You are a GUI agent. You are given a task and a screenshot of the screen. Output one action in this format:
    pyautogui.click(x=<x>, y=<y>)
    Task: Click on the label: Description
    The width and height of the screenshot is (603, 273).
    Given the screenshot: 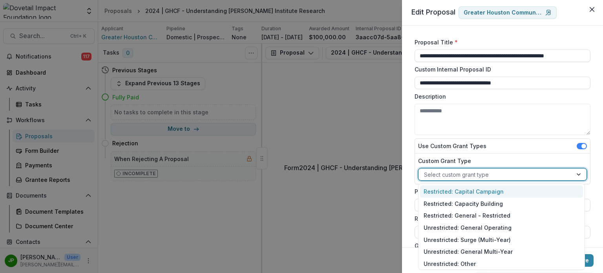 What is the action you would take?
    pyautogui.click(x=500, y=96)
    